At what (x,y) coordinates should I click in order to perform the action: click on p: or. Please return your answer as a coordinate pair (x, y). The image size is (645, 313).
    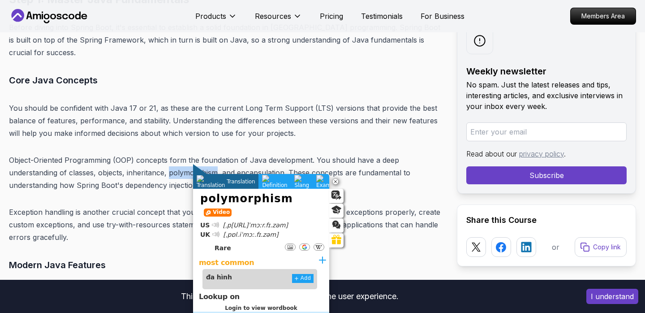
    Looking at the image, I should click on (556, 247).